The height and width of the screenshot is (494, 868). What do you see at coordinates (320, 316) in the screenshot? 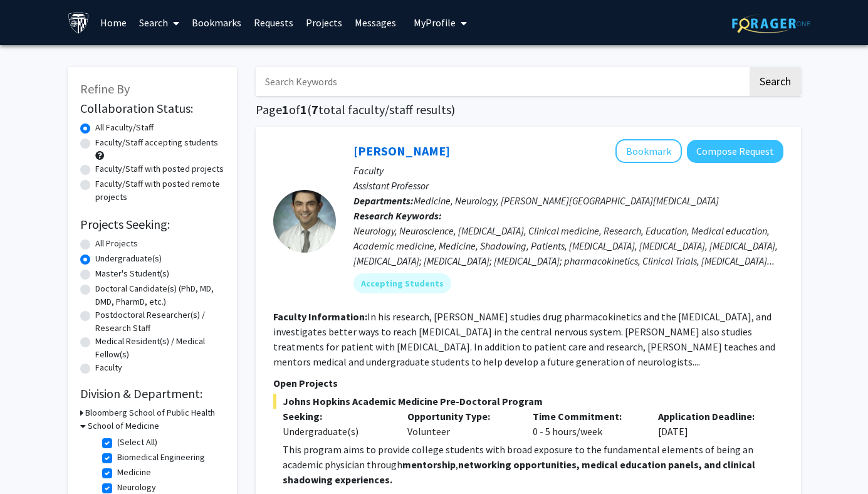
I see `b: Faculty Information:` at bounding box center [320, 316].